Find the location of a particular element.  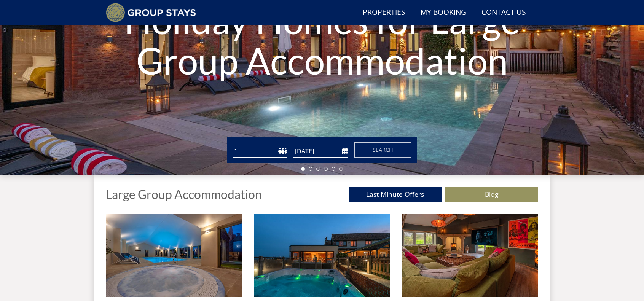

a: Last Minute Offers is located at coordinates (395, 194).